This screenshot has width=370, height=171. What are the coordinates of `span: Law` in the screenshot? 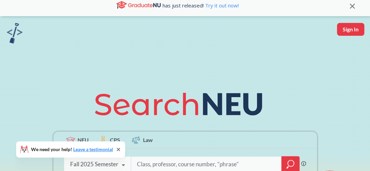 It's located at (148, 140).